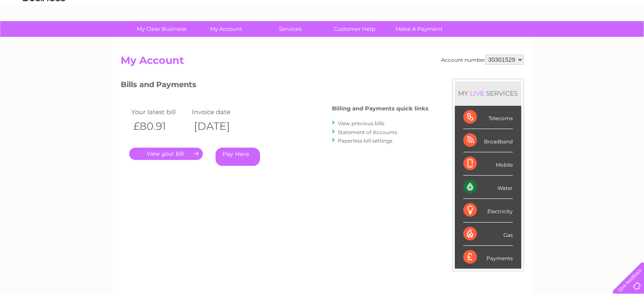  I want to click on a: Customer Help, so click(355, 29).